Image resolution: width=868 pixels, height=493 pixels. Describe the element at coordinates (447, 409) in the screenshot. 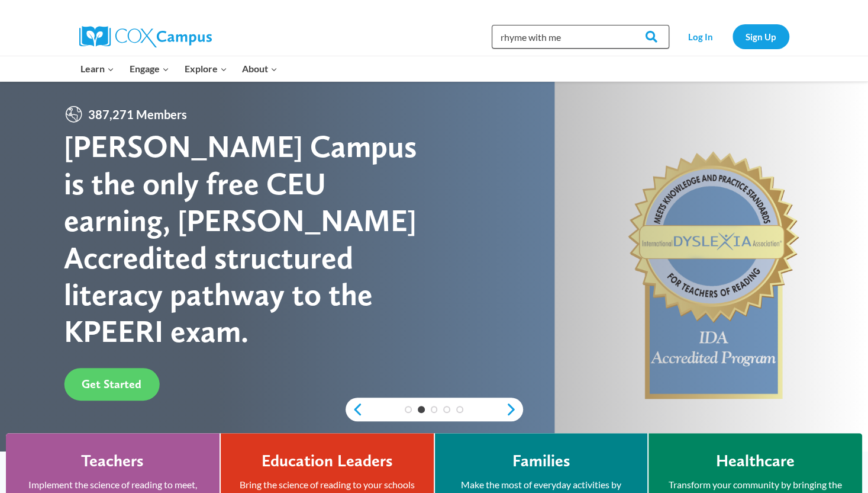

I see `a: 4` at that location.